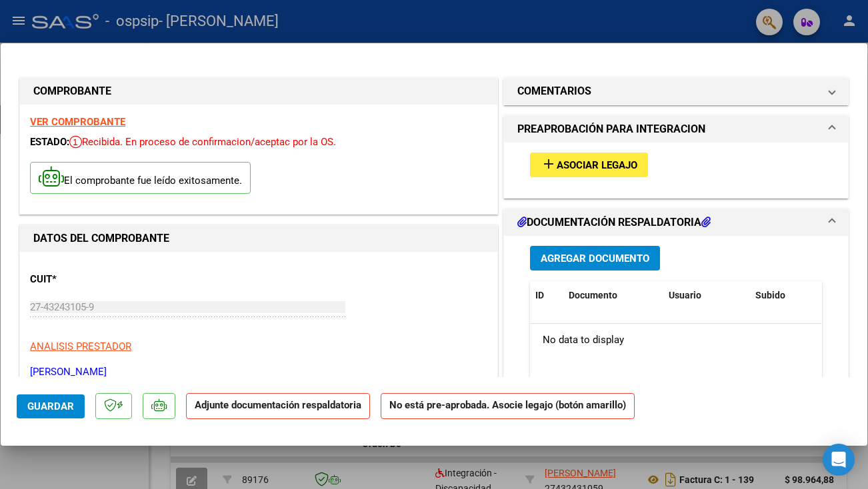 This screenshot has width=868, height=489. What do you see at coordinates (554, 91) in the screenshot?
I see `h1: COMENTARIOS` at bounding box center [554, 91].